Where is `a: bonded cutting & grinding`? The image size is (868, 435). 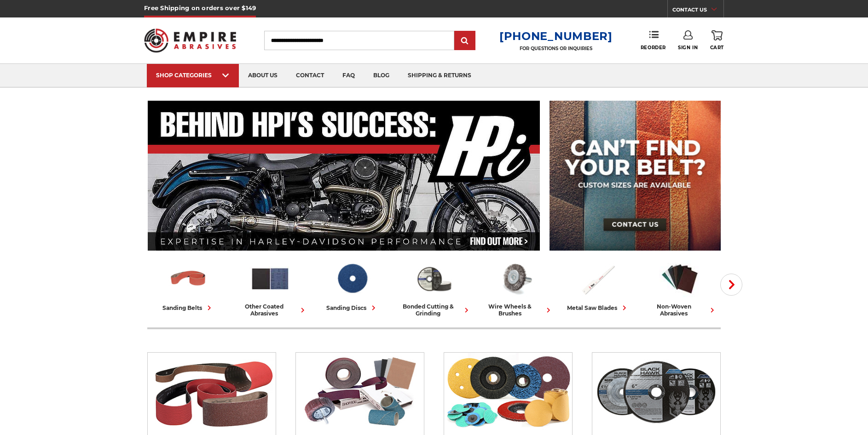 a: bonded cutting & grinding is located at coordinates (434, 288).